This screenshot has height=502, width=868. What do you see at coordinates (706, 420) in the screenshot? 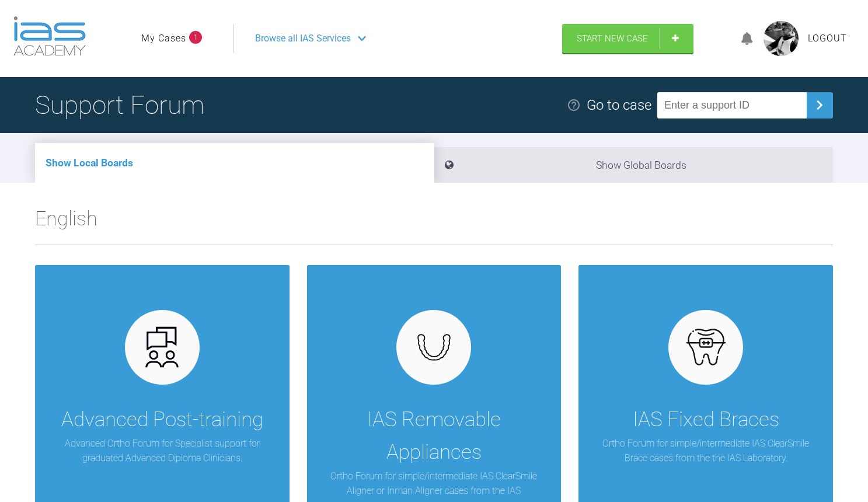
I see `div: IAS Fixed Braces` at bounding box center [706, 420].